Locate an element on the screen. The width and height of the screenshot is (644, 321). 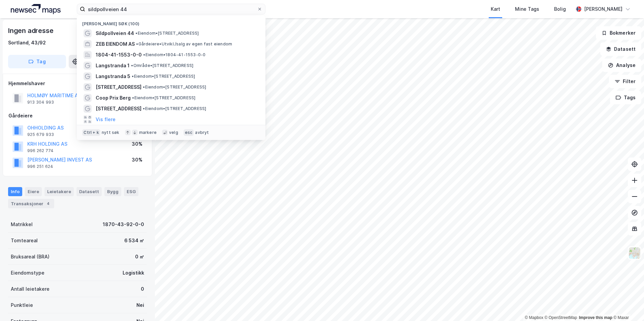
button: Analyse is located at coordinates (622, 65).